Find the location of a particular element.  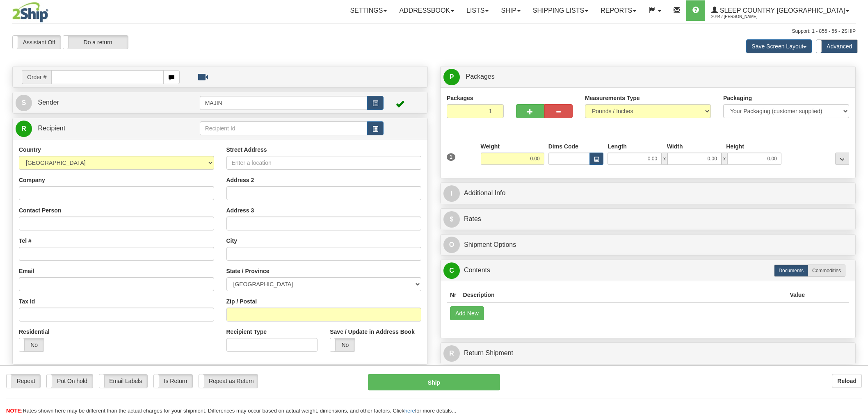

label: Measurements Type is located at coordinates (612, 98).